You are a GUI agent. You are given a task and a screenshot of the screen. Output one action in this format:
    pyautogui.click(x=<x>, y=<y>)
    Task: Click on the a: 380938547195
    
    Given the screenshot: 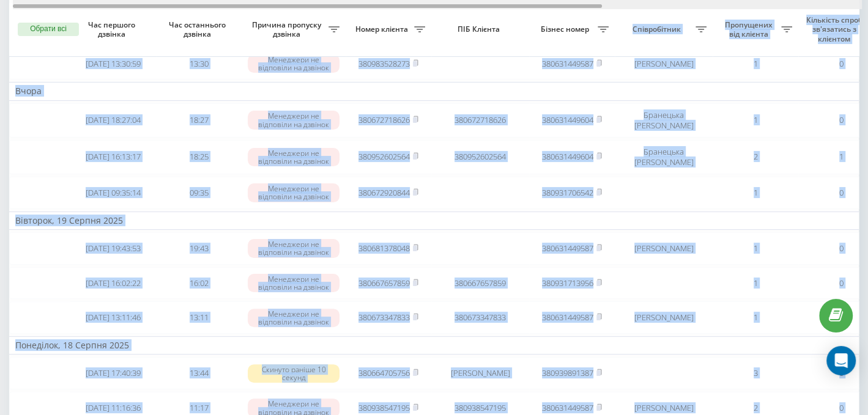 What is the action you would take?
    pyautogui.click(x=384, y=408)
    